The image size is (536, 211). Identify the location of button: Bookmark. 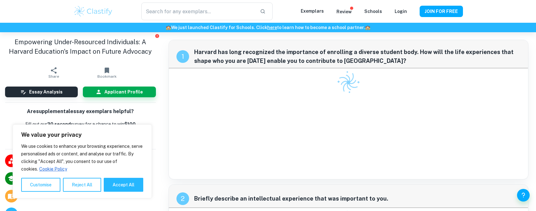
(107, 73).